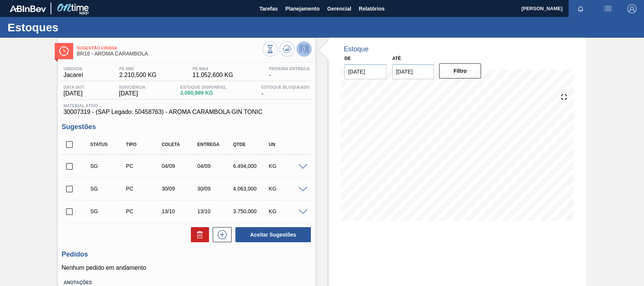  I want to click on span: PE MAX, so click(213, 69).